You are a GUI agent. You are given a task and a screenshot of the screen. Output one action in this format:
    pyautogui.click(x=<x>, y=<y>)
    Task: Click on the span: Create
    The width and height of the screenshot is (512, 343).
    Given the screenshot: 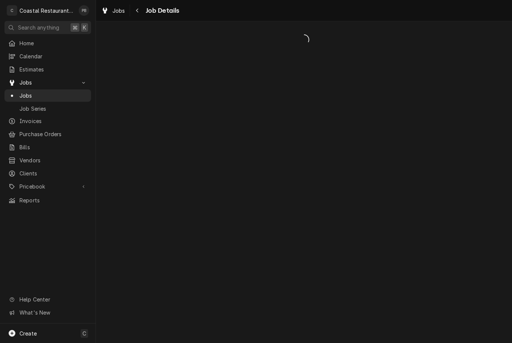 What is the action you would take?
    pyautogui.click(x=28, y=334)
    